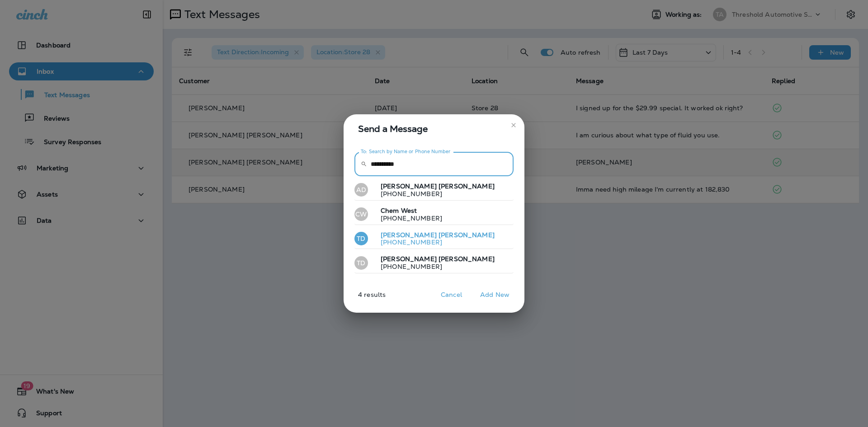  Describe the element at coordinates (513, 125) in the screenshot. I see `button: close` at that location.